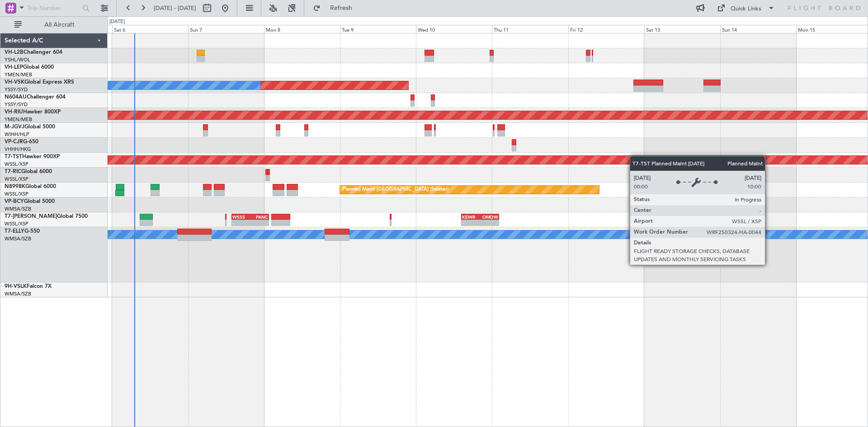 The height and width of the screenshot is (427, 868). Describe the element at coordinates (12, 172) in the screenshot. I see `span: T7-RIC` at that location.